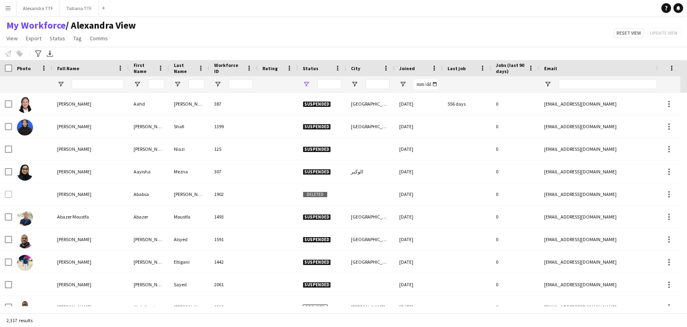 Image resolution: width=687 pixels, height=327 pixels. I want to click on img: Abazer Moustfa, so click(25, 217).